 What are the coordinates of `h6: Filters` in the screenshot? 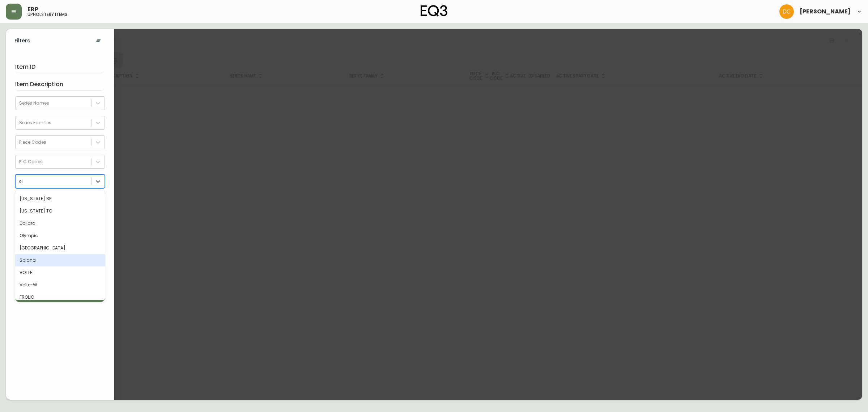 It's located at (22, 40).